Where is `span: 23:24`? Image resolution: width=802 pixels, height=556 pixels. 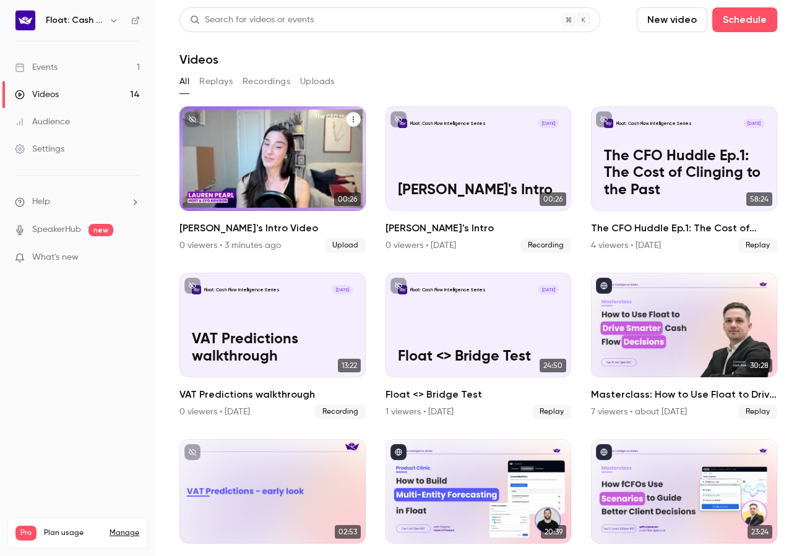 span: 23:24 is located at coordinates (760, 532).